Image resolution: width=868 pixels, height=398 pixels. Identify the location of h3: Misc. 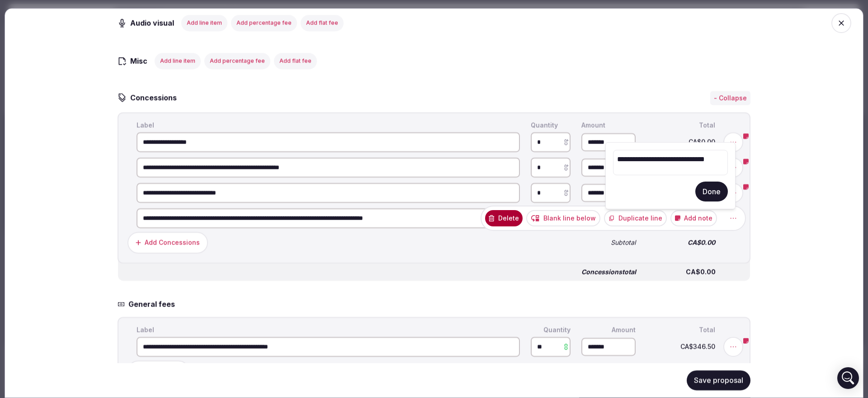
(142, 61).